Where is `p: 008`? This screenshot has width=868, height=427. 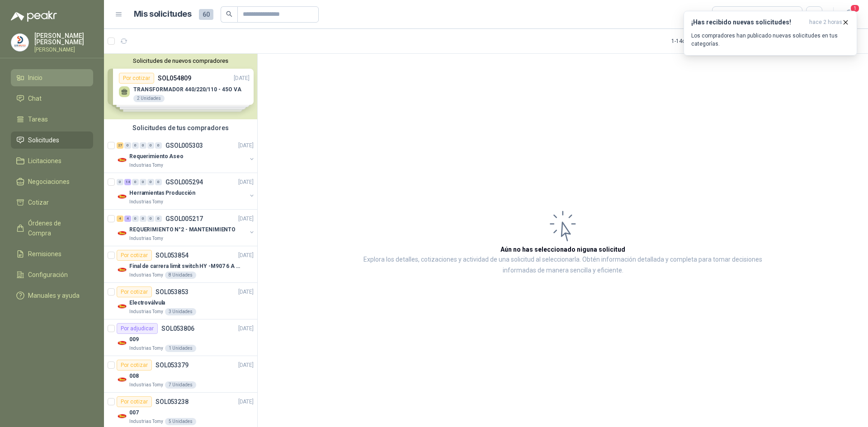 p: 008 is located at coordinates (134, 377).